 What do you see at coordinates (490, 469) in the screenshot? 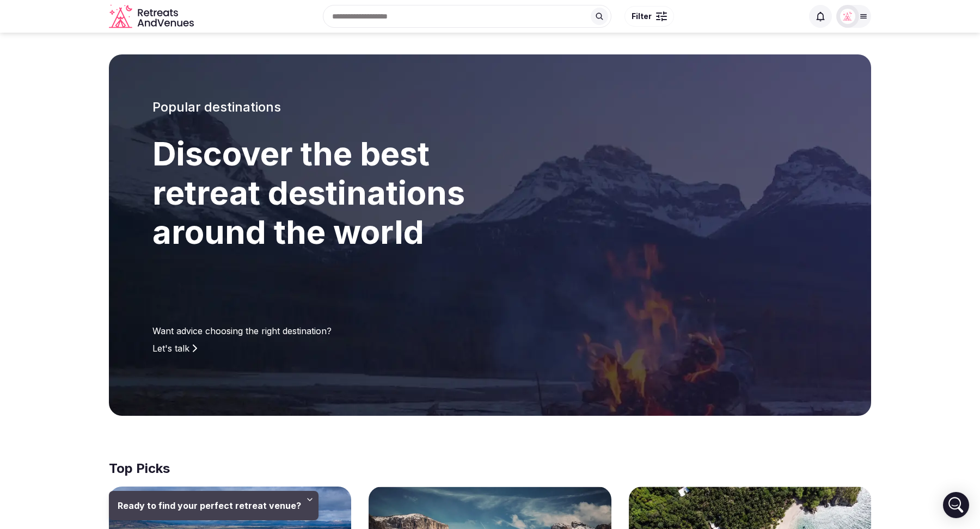
I see `h2: Top Picks` at bounding box center [490, 469].